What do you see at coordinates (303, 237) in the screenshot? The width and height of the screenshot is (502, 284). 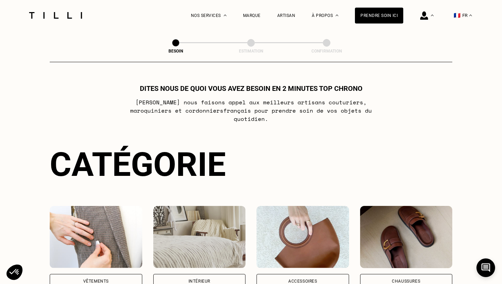 I see `img: Accessoires` at bounding box center [303, 237].